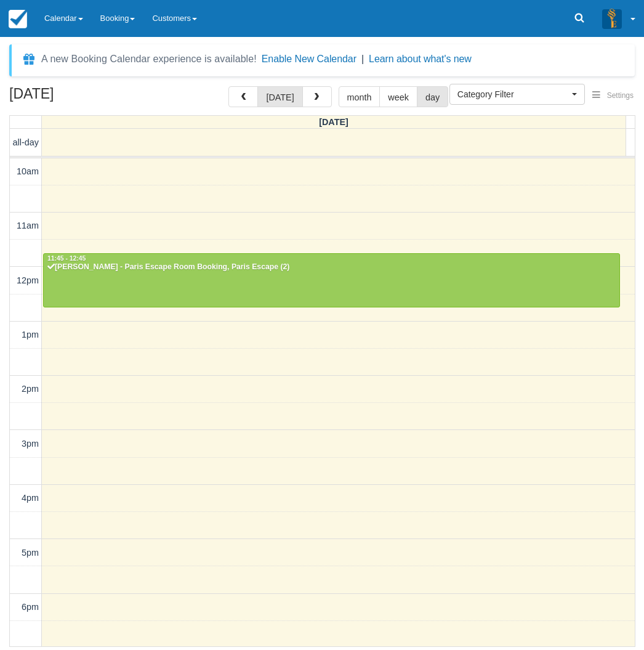 This screenshot has height=650, width=644. What do you see at coordinates (27, 226) in the screenshot?
I see `span: 11am` at bounding box center [27, 226].